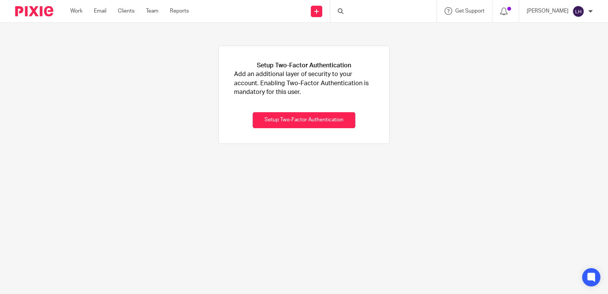  Describe the element at coordinates (100, 11) in the screenshot. I see `a: Email` at that location.